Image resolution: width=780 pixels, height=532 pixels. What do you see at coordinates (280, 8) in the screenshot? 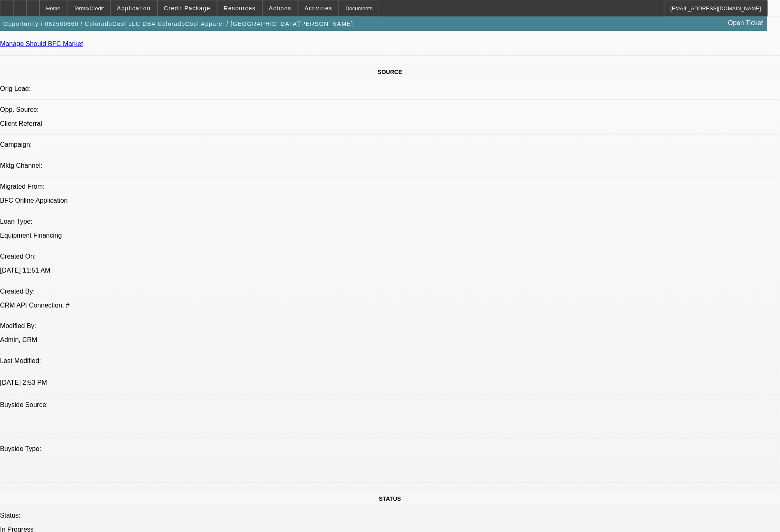
I see `span: Actions` at bounding box center [280, 8].